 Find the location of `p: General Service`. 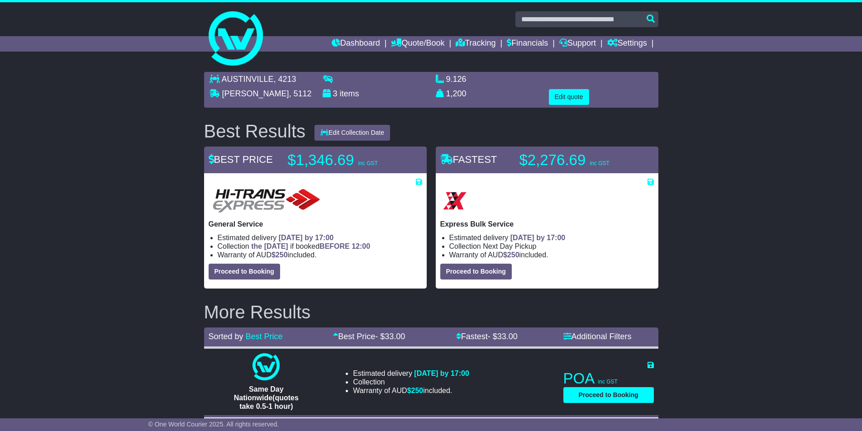

p: General Service is located at coordinates (315, 224).